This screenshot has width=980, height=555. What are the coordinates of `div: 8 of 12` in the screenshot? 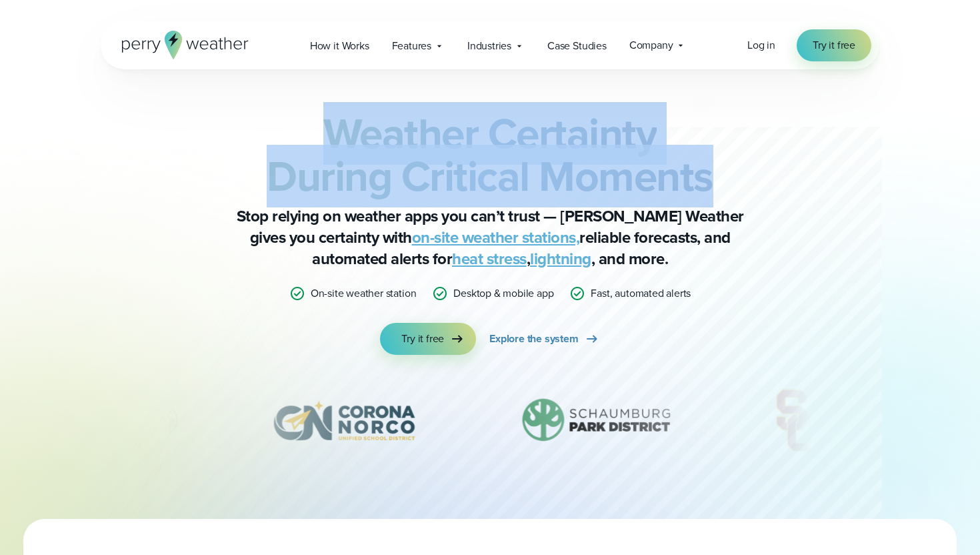 It's located at (597, 420).